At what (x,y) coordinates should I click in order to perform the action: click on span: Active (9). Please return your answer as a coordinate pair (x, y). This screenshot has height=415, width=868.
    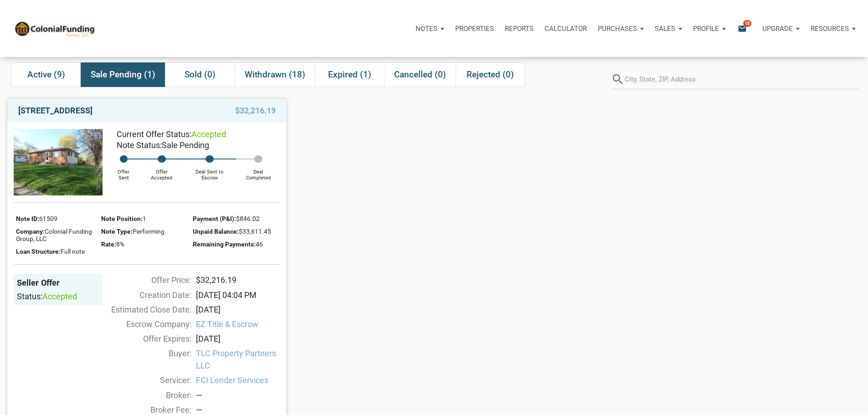
    Looking at the image, I should click on (46, 75).